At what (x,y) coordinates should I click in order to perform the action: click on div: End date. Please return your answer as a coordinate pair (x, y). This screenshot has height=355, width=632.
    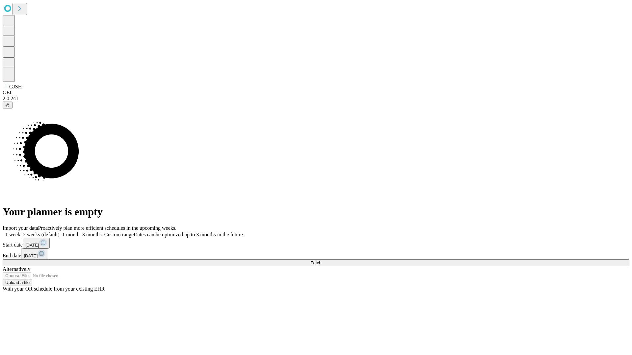
    Looking at the image, I should click on (316, 254).